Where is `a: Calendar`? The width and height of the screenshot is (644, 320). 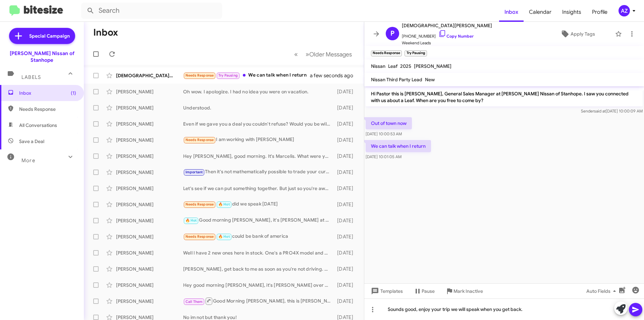 a: Calendar is located at coordinates (540, 12).